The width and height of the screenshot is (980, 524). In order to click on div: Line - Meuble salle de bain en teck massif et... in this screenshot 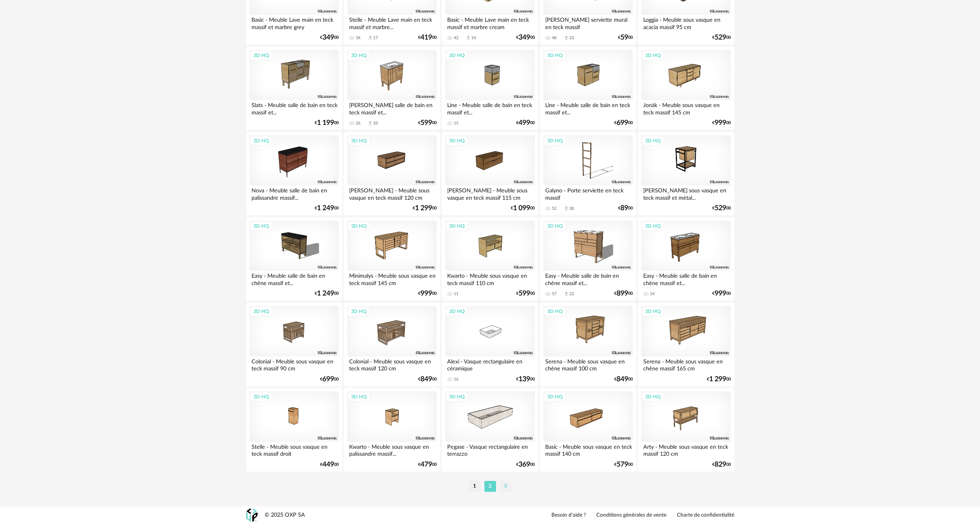, I will do `click(588, 108)`.